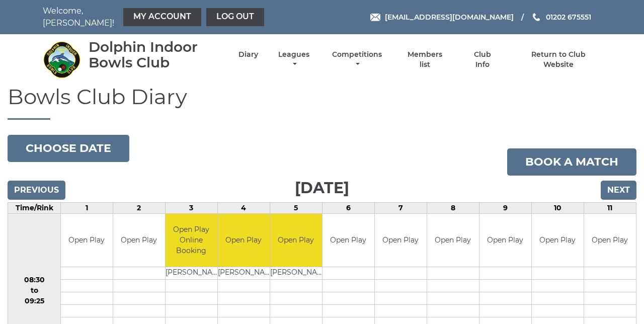 This screenshot has width=644, height=324. Describe the element at coordinates (162, 17) in the screenshot. I see `a: My Account` at that location.